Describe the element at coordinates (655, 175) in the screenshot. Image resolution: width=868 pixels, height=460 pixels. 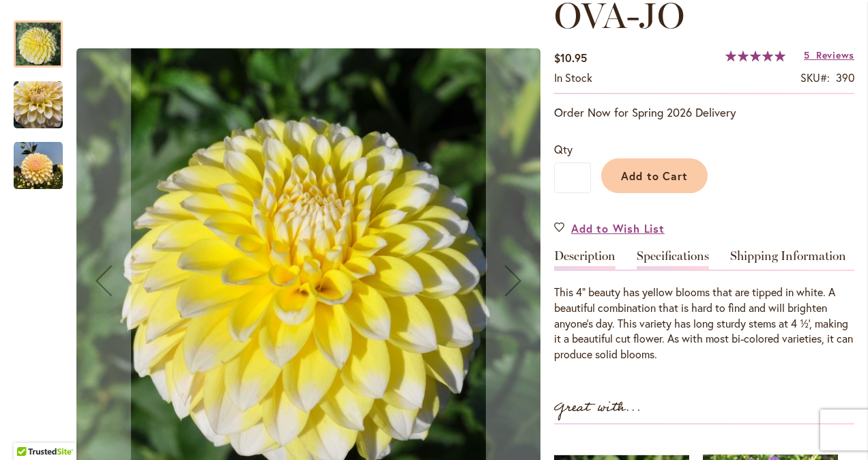
I see `span: Add to Cart` at that location.